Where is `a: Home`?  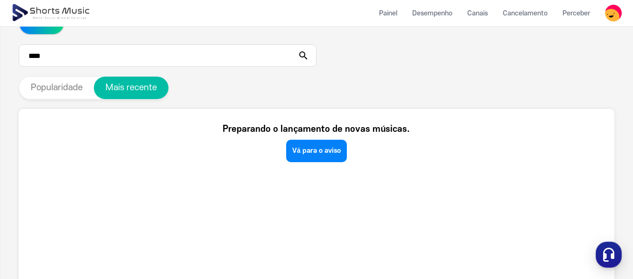
a: Home is located at coordinates (32, 213).